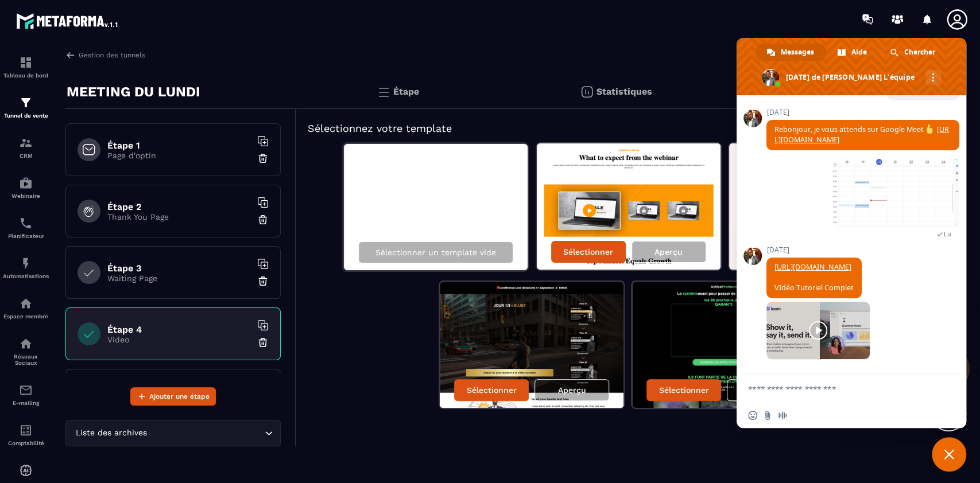 Image resolution: width=980 pixels, height=483 pixels. Describe the element at coordinates (790, 52) in the screenshot. I see `a: Messages` at that location.